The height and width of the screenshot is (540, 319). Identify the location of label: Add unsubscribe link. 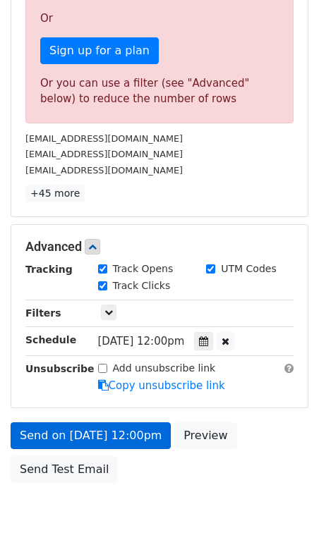
(164, 368).